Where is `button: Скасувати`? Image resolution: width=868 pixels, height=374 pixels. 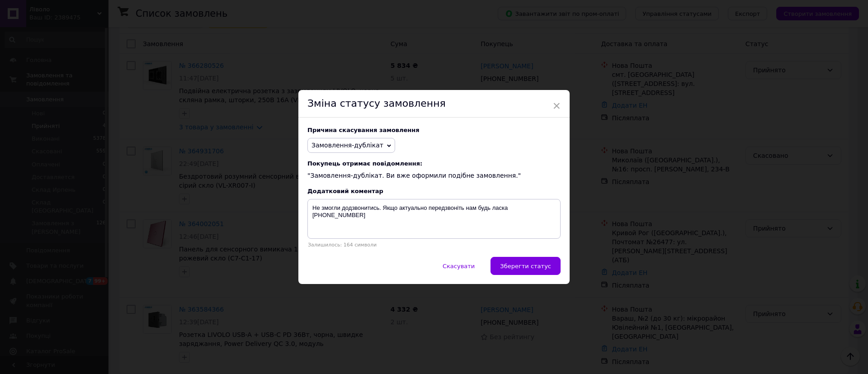
button: Скасувати is located at coordinates (458, 265).